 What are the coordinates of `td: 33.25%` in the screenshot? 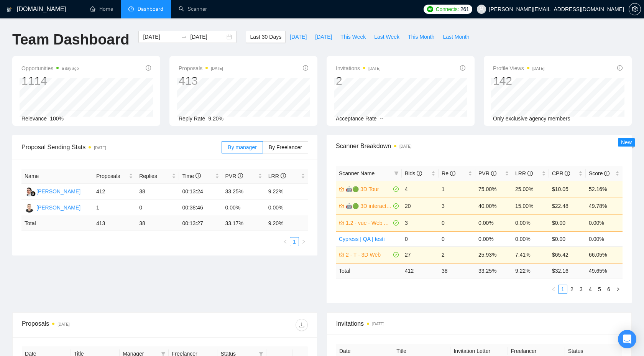 It's located at (244, 192).